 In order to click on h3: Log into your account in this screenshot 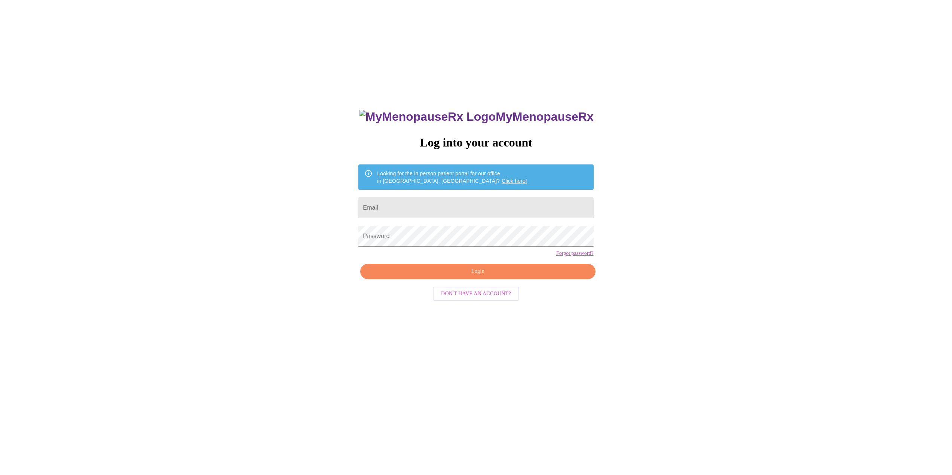, I will do `click(476, 142)`.